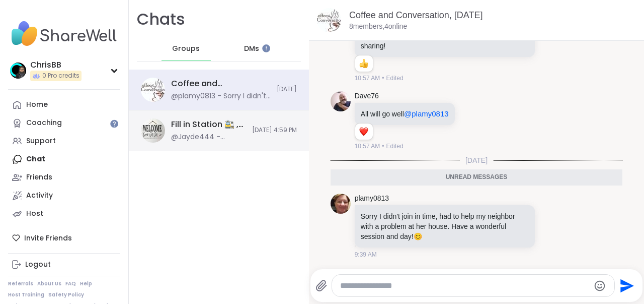 The width and height of the screenshot is (644, 304). I want to click on p: I'm going to go a bit early, thanks everyone for sharing!, so click(445, 41).